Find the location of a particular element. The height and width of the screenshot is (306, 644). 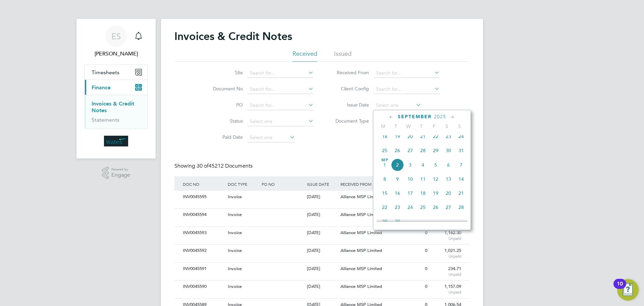

label: Status is located at coordinates (224, 121).